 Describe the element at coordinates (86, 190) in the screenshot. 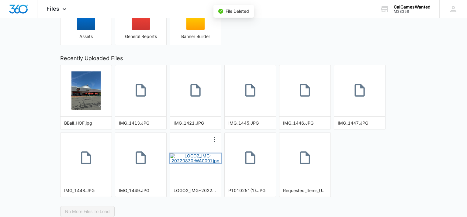

I see `div: IMG_1448.JPG` at that location.